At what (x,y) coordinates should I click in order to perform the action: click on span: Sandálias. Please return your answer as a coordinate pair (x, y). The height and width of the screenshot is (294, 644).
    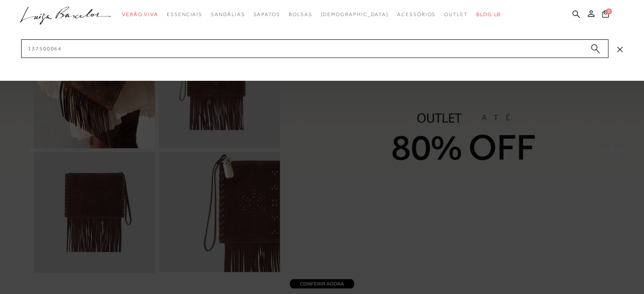
    Looking at the image, I should click on (228, 14).